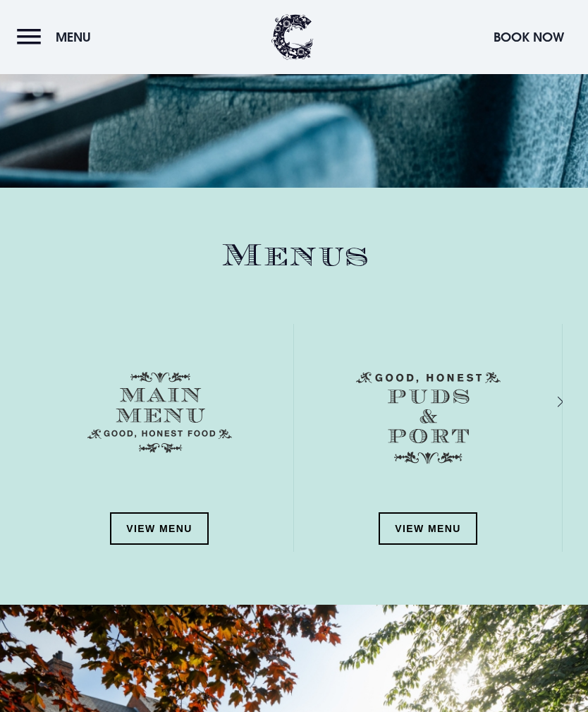 Image resolution: width=588 pixels, height=712 pixels. I want to click on img: Menu main menu, so click(160, 412).